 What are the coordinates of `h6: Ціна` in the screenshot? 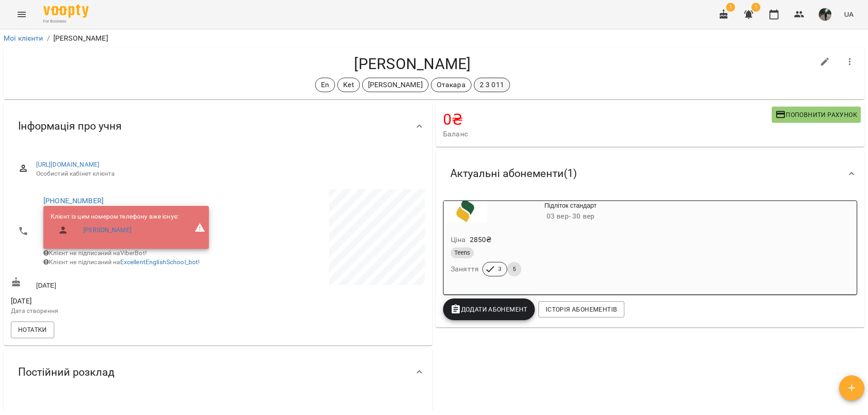 It's located at (459, 240).